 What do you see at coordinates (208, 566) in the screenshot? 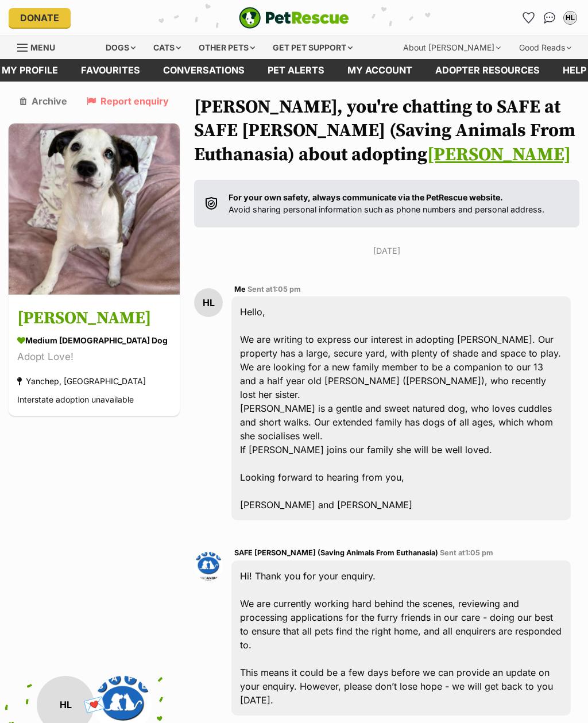
I see `img: SAFE Newman (Saving Animals From Euthanasia) profile pic` at bounding box center [208, 566].